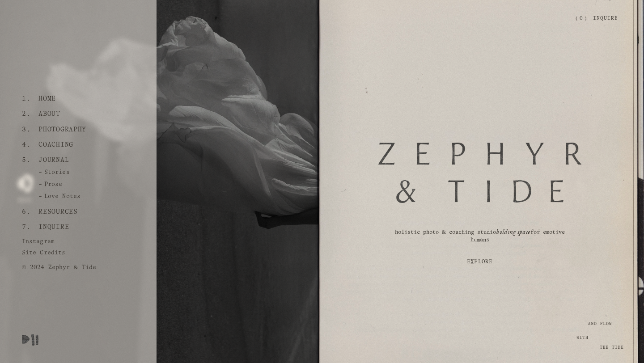 This screenshot has height=363, width=644. What do you see at coordinates (45, 253) in the screenshot?
I see `a: Site Credits` at bounding box center [45, 253].